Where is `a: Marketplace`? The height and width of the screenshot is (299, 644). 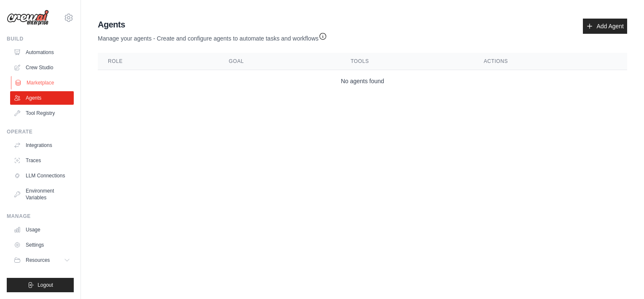 a: Marketplace is located at coordinates (43, 83).